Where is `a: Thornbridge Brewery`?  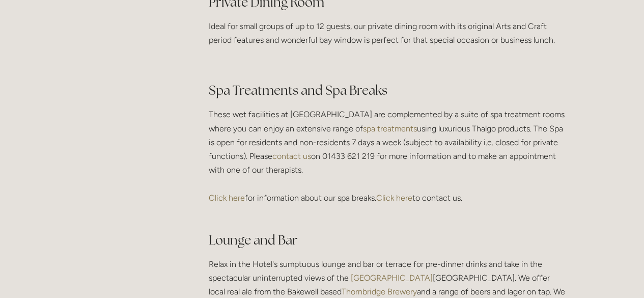
a: Thornbridge Brewery is located at coordinates (379, 291).